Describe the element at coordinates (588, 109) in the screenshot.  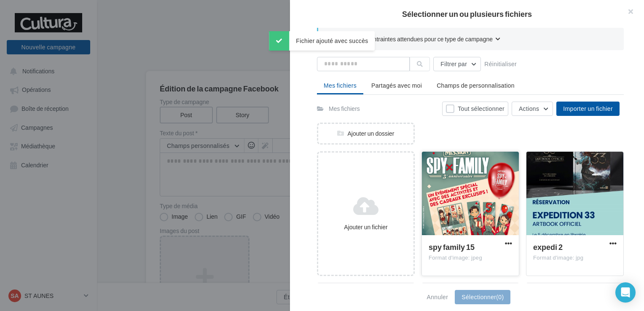
I see `span: Importer un fichier` at that location.